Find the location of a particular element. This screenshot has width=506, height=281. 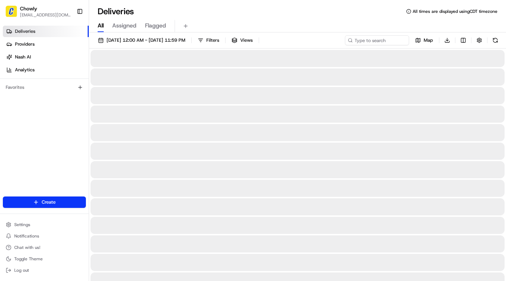

span: Toggle Theme is located at coordinates (29, 259).